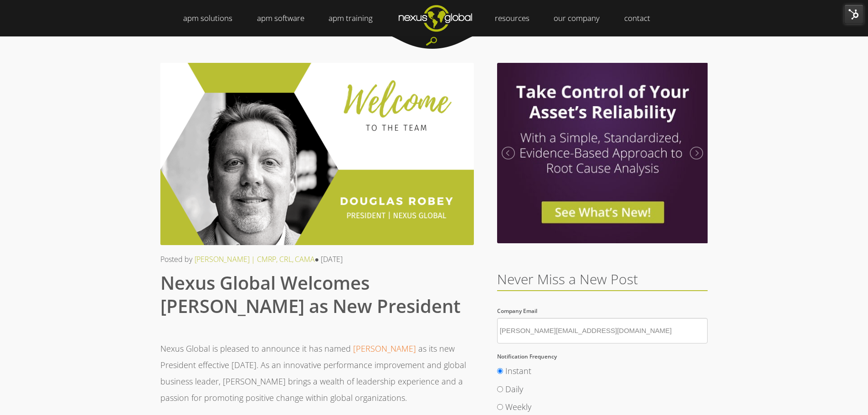 This screenshot has height=415, width=868. What do you see at coordinates (514, 389) in the screenshot?
I see `span: Daily` at bounding box center [514, 389].